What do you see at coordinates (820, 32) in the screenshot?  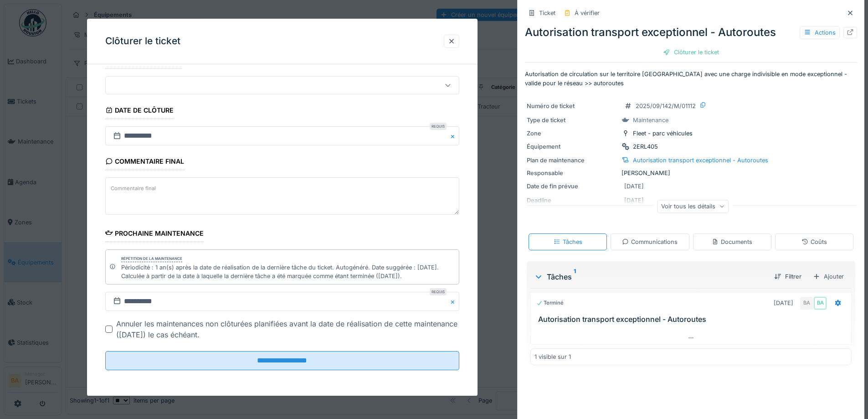 I see `div: Actions` at bounding box center [820, 32].